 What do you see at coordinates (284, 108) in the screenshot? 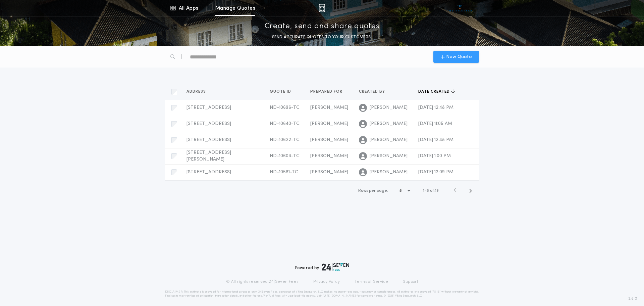
I see `span: ND-10696-TC` at bounding box center [284, 108].